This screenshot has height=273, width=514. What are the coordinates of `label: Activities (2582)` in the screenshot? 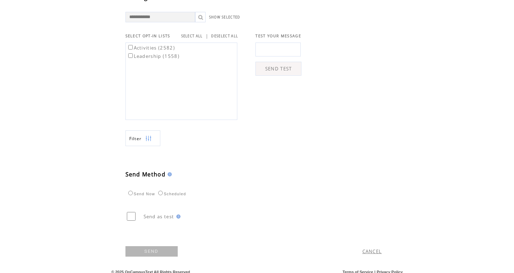 It's located at (151, 48).